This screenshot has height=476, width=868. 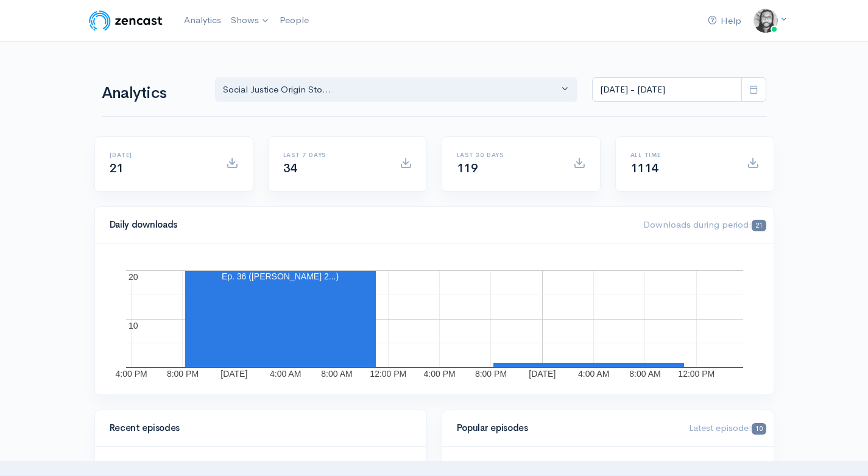 I want to click on div: Social Justice Origin Sto..., so click(x=391, y=90).